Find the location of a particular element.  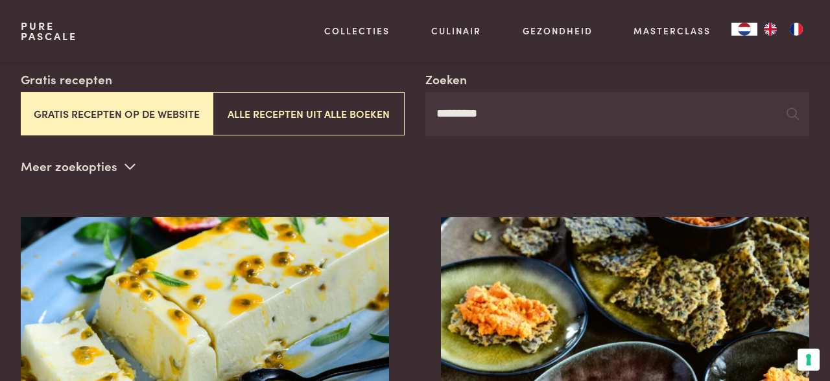

a: Culinair is located at coordinates (456, 30).